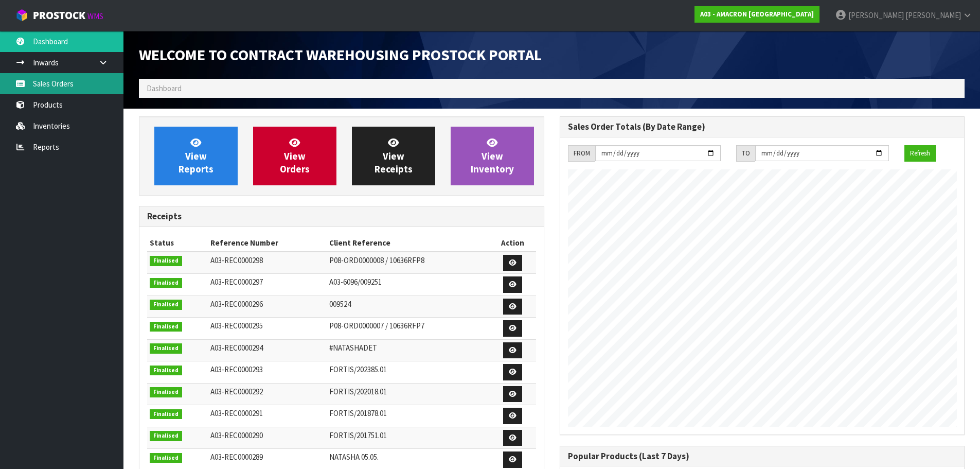  Describe the element at coordinates (267, 243) in the screenshot. I see `th: Reference Number` at that location.